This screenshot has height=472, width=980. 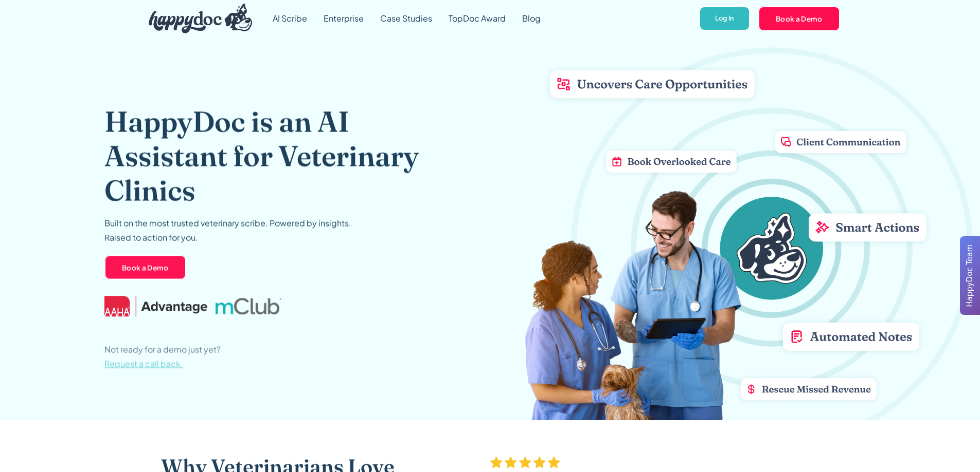 What do you see at coordinates (143, 363) in the screenshot?
I see `span: Request a call back.` at bounding box center [143, 363].